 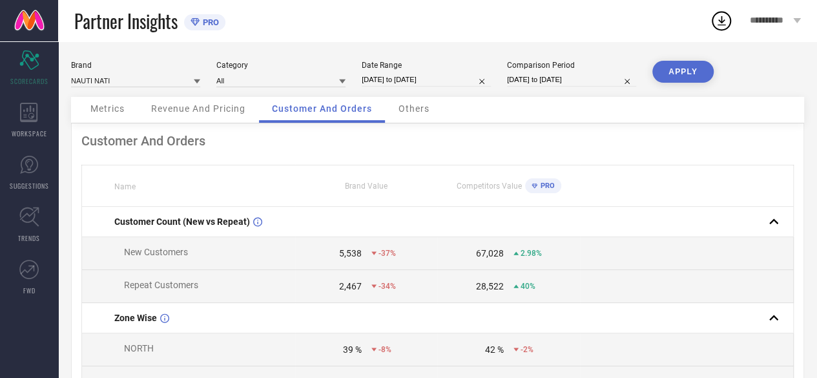 I want to click on span: SUGGESTIONS, so click(x=29, y=185).